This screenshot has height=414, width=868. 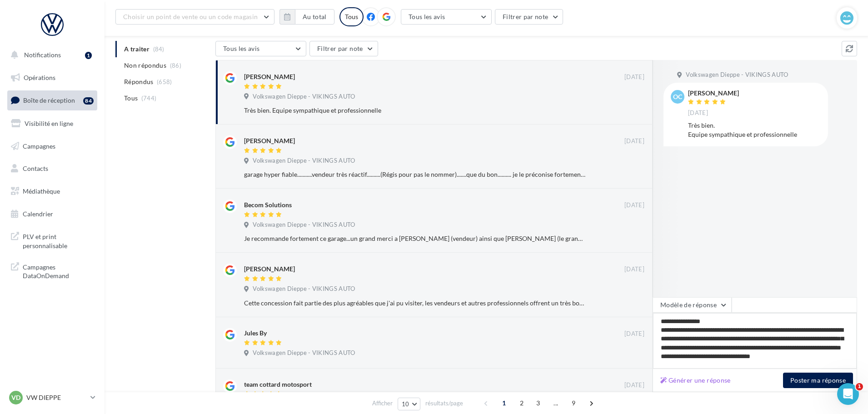 What do you see at coordinates (53, 123) in the screenshot?
I see `a: Visibilité en ligne` at bounding box center [53, 123].